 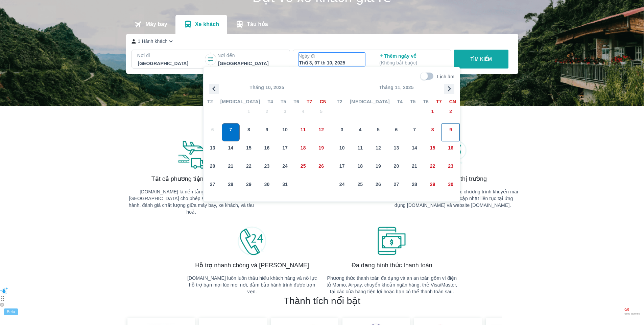 I want to click on button: 2, so click(x=450, y=114).